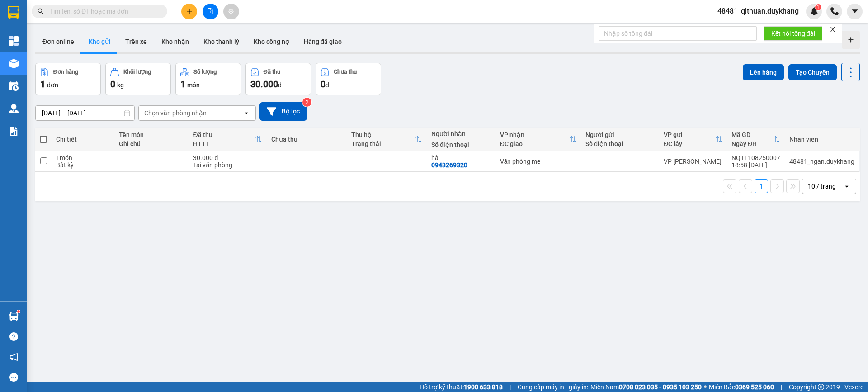  I want to click on span: Kết nối tổng đài, so click(793, 33).